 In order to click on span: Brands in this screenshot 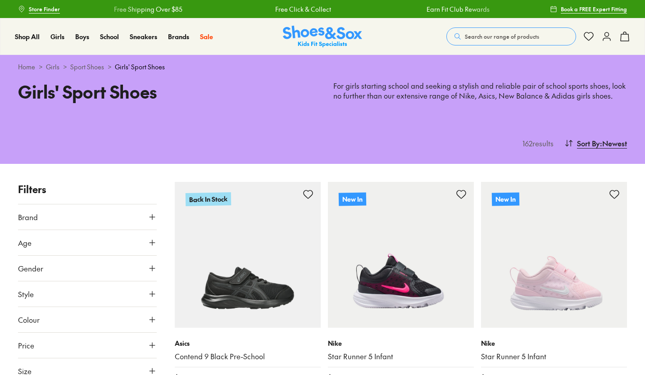, I will do `click(178, 36)`.